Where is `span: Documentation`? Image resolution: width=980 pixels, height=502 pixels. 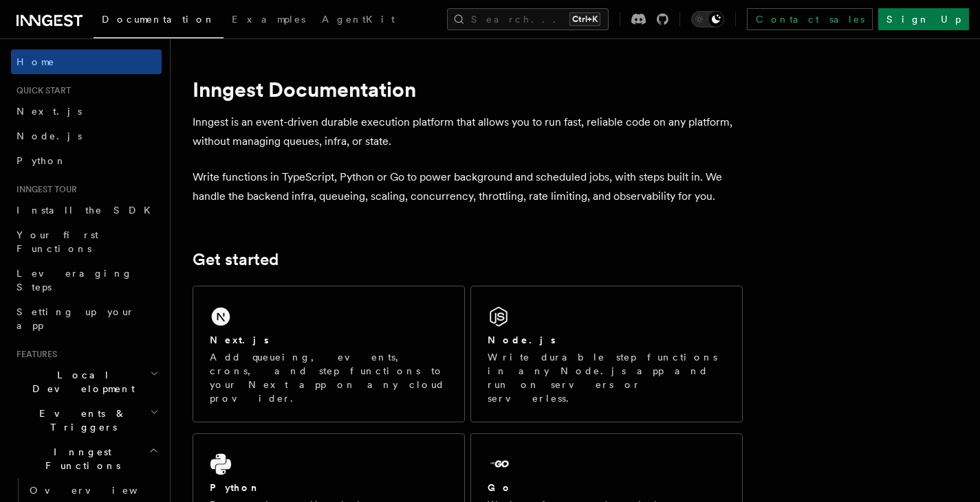 span: Documentation is located at coordinates (158, 19).